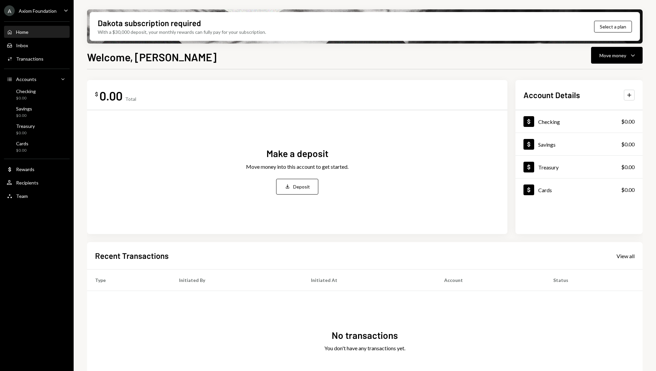  Describe the element at coordinates (297, 153) in the screenshot. I see `div: Make a deposit` at that location.